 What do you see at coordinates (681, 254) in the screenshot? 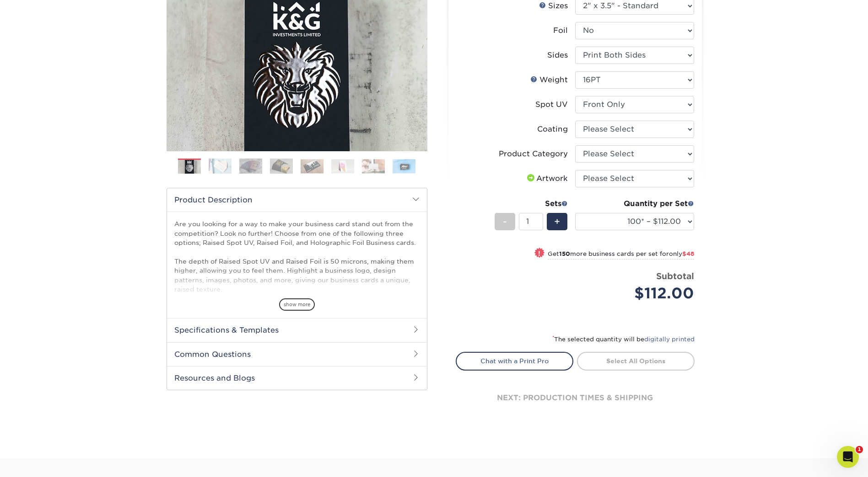
I see `span: only` at bounding box center [681, 254].